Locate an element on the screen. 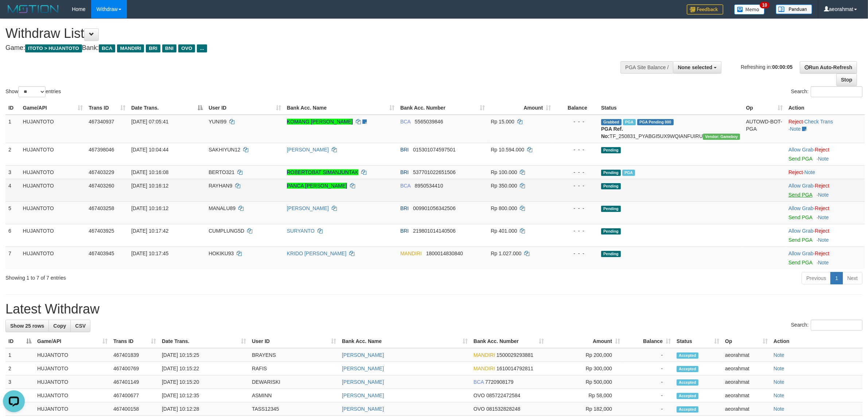 Image resolution: width=868 pixels, height=418 pixels. span: Copy 219801014140506 to clipboard is located at coordinates (434, 231).